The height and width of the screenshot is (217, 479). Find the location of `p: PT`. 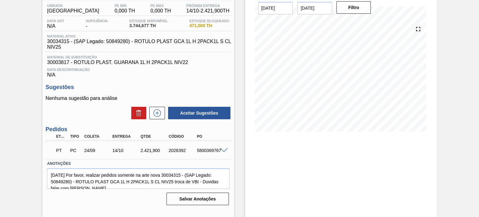

p: PT is located at coordinates (61, 150).